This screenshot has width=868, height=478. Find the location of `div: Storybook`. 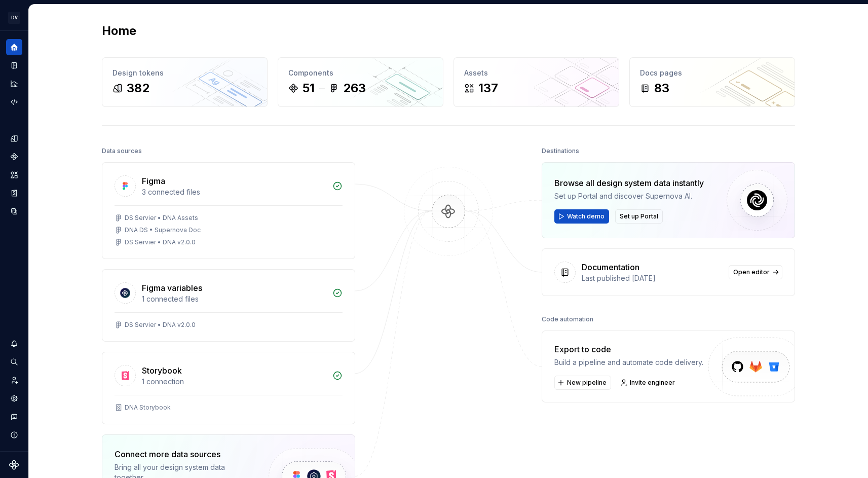

div: Storybook is located at coordinates (162, 370).